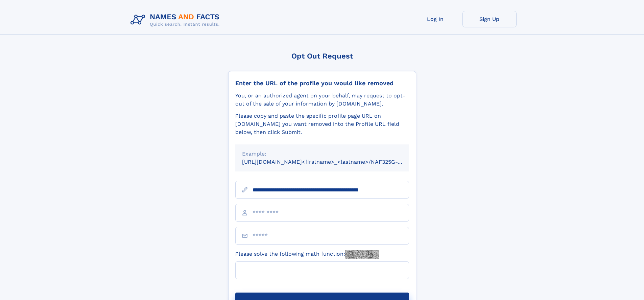  Describe the element at coordinates (307, 255) in the screenshot. I see `label: Please solve the following math function:` at that location.